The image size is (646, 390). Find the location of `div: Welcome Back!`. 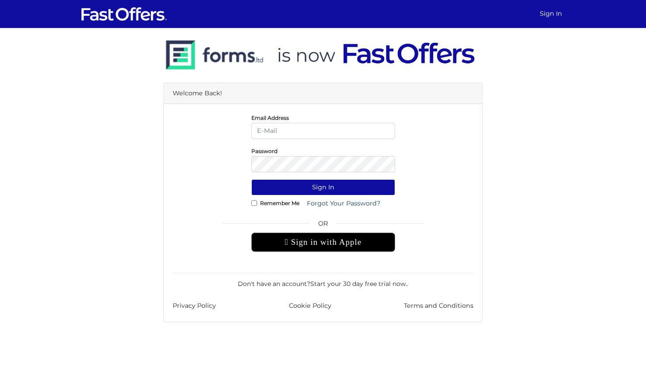

div: Welcome Back! is located at coordinates (323, 94).